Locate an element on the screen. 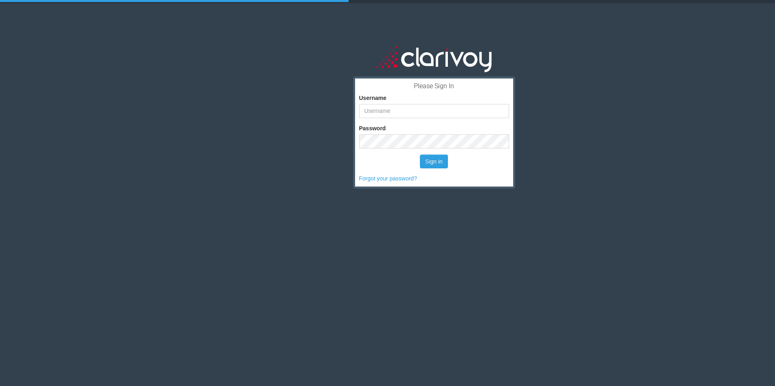 This screenshot has width=775, height=386. button: Sign in is located at coordinates (433, 162).